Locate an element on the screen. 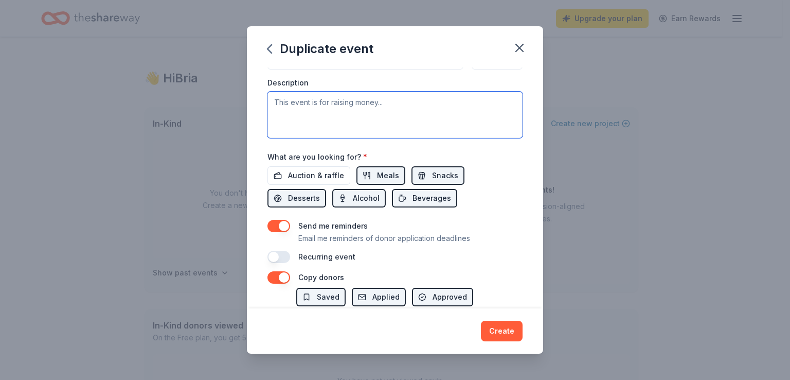  button: Desserts is located at coordinates (297, 198).